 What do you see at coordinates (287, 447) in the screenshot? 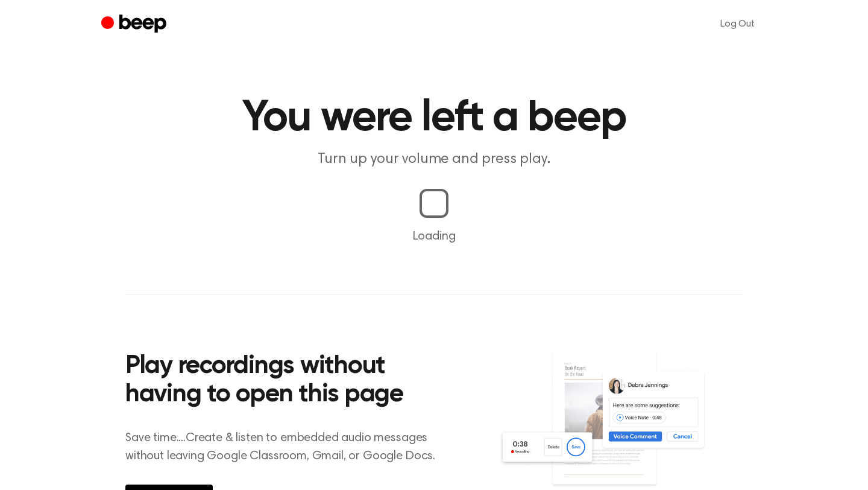
I see `p: Save time....Create & listen to embedded audio messages without leaving Google Classroom, Gmail, ...` at bounding box center [287, 447].